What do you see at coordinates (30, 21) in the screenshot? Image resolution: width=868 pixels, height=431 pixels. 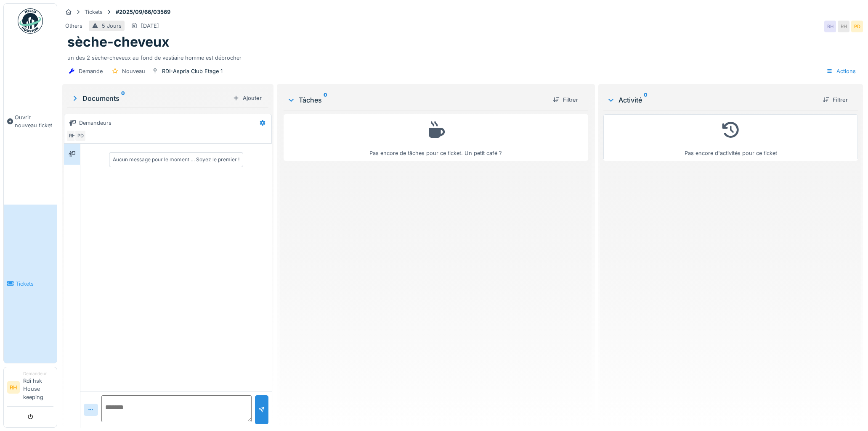 I see `img: Badge_color-CXgf-gQk.svg` at bounding box center [30, 21].